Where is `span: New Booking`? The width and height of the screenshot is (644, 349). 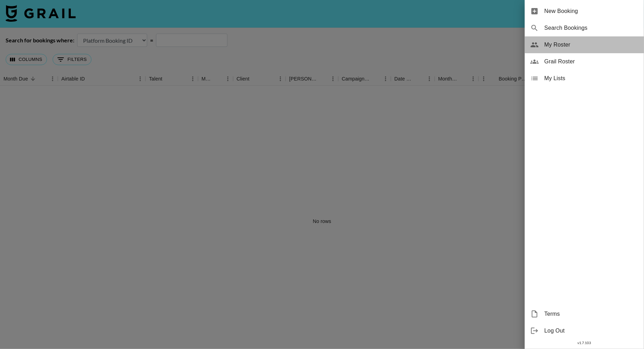 span: New Booking is located at coordinates (592, 11).